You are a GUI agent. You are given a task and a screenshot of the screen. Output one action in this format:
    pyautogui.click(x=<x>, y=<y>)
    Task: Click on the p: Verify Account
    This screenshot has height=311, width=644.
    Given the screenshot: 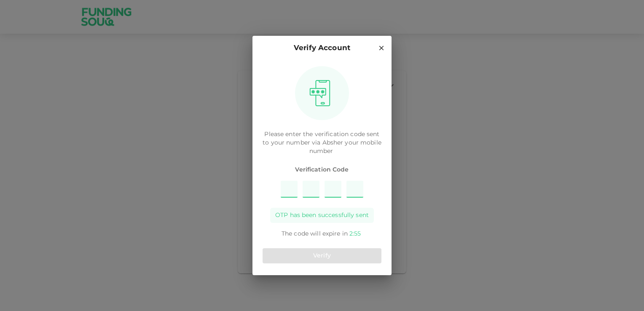 What is the action you would take?
    pyautogui.click(x=322, y=48)
    